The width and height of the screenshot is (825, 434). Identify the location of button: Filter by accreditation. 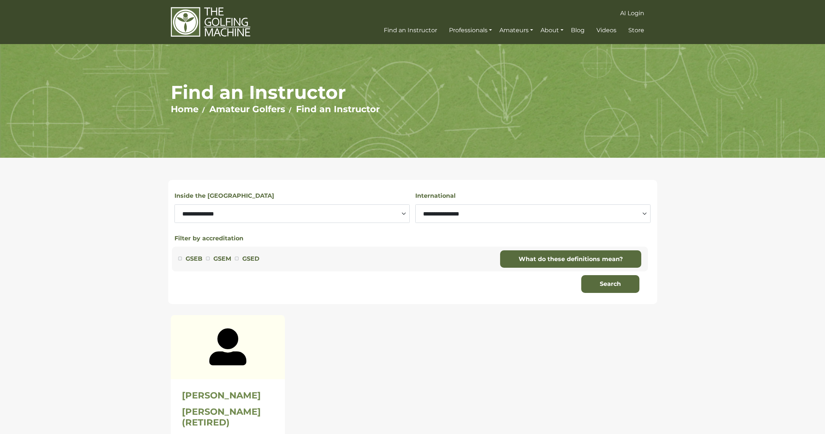
(209, 239).